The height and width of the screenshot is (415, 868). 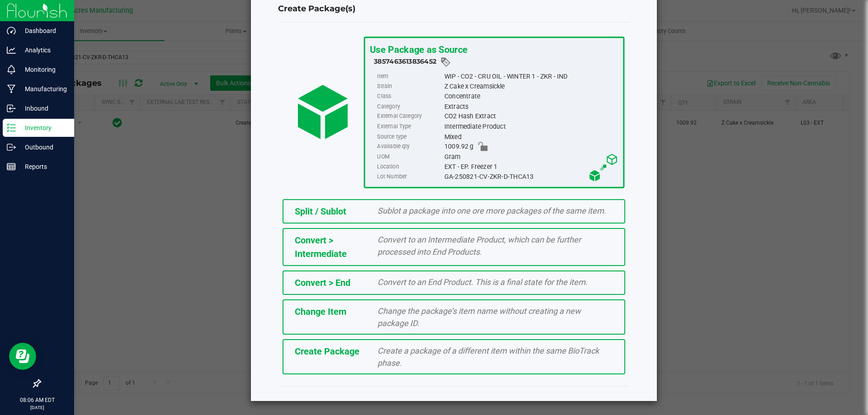 What do you see at coordinates (410, 147) in the screenshot?
I see `label: Available qty` at bounding box center [410, 147].